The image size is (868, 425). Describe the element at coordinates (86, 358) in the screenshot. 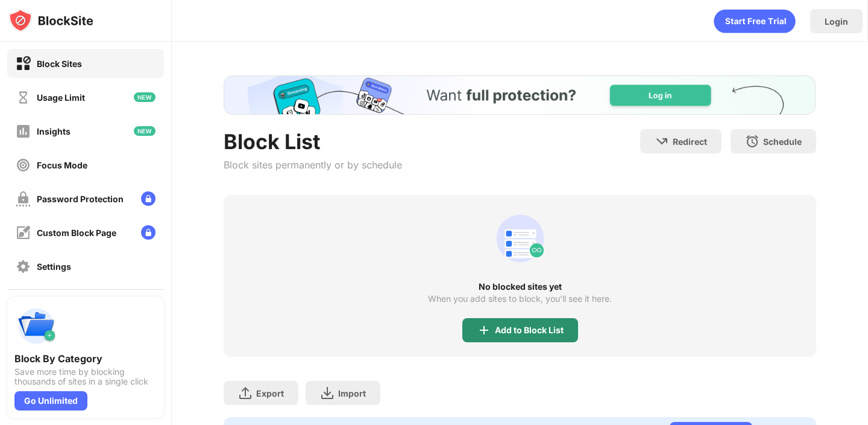

I see `div: Block By Category` at that location.